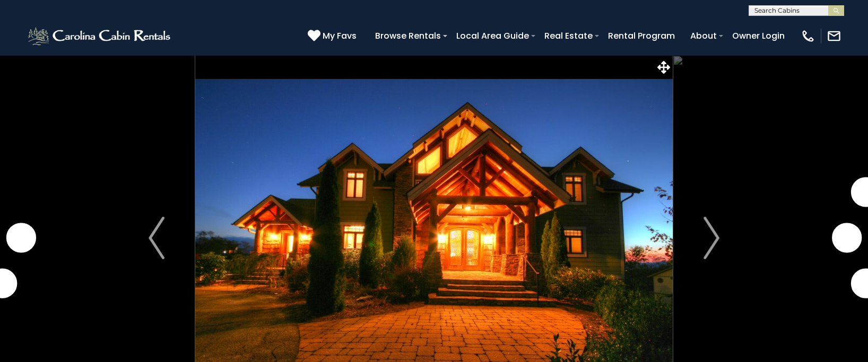  I want to click on a: Browse Rentals, so click(408, 36).